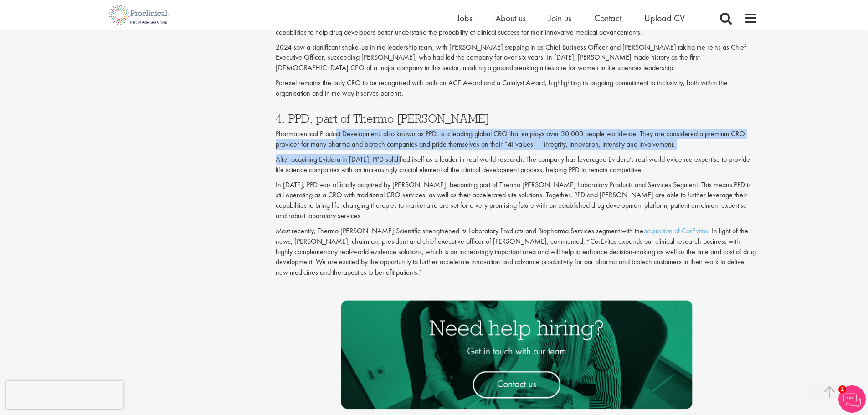 This screenshot has height=415, width=868. I want to click on a: Upload CV, so click(664, 18).